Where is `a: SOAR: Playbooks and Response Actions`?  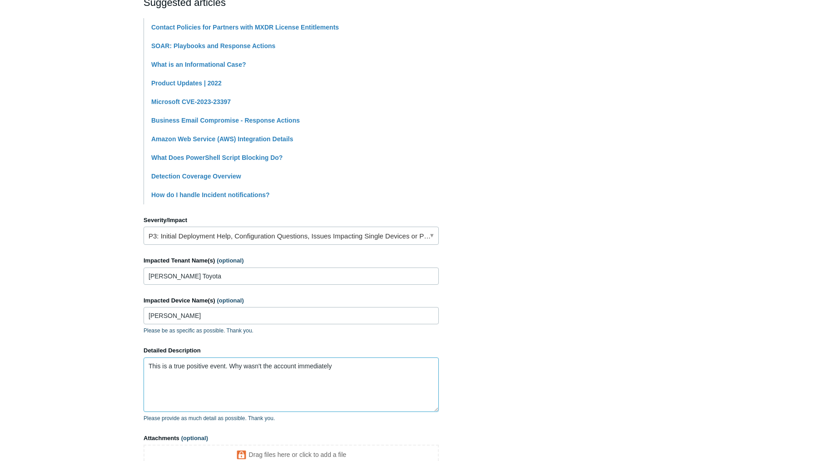 a: SOAR: Playbooks and Response Actions is located at coordinates (213, 46).